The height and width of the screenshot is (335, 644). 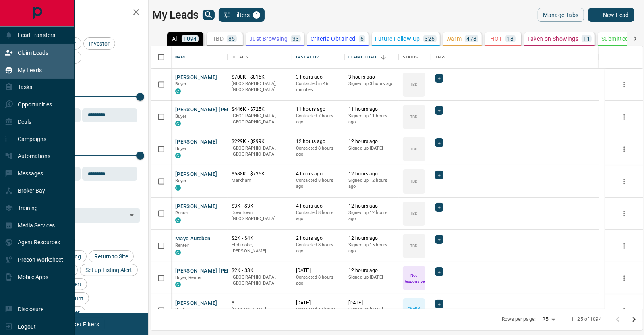 What do you see at coordinates (109, 270) in the screenshot?
I see `div: Set up Listing Alert` at bounding box center [109, 270].